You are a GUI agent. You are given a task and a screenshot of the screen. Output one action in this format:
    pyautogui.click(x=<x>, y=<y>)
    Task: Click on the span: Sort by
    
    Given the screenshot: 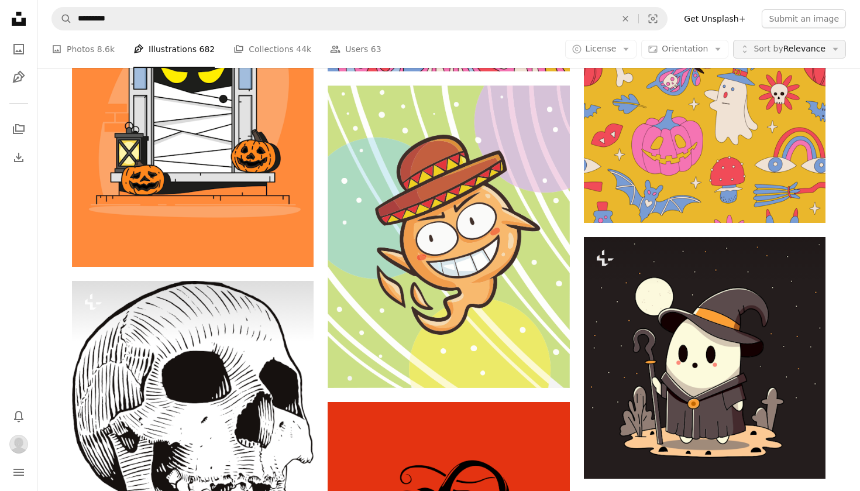 What is the action you would take?
    pyautogui.click(x=769, y=49)
    